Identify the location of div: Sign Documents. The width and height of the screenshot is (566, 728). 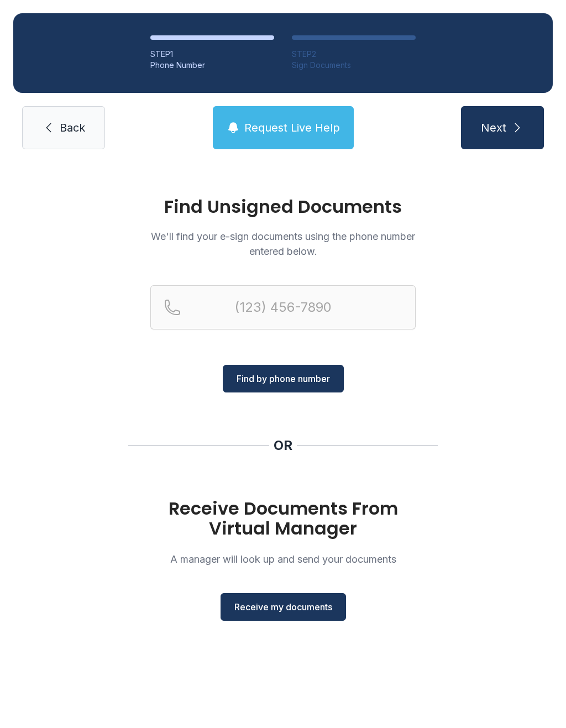
(354, 66).